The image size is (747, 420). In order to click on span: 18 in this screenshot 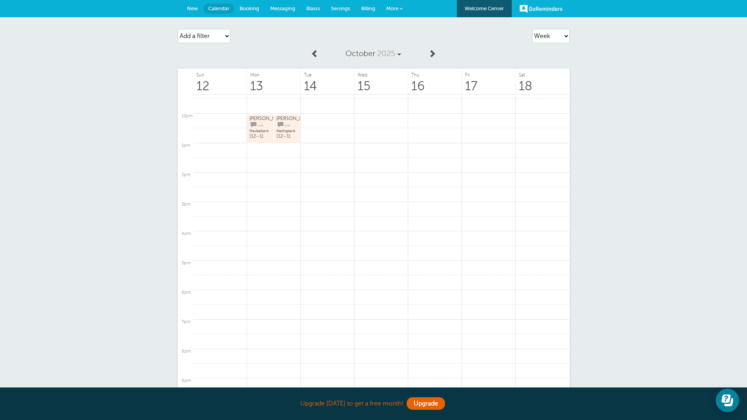, I will do `click(542, 86)`.